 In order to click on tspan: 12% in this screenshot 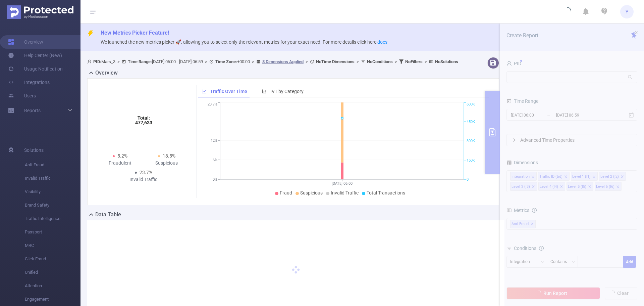, I will do `click(214, 140)`.